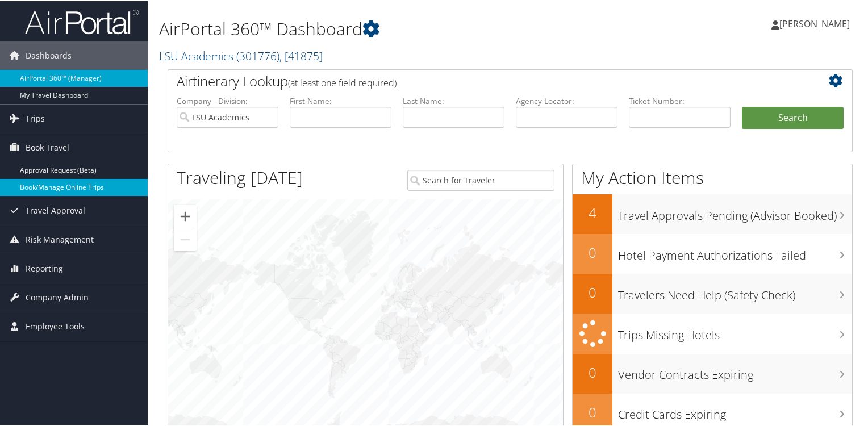  What do you see at coordinates (735, 331) in the screenshot?
I see `h3: Trips Missing Hotels` at bounding box center [735, 331].